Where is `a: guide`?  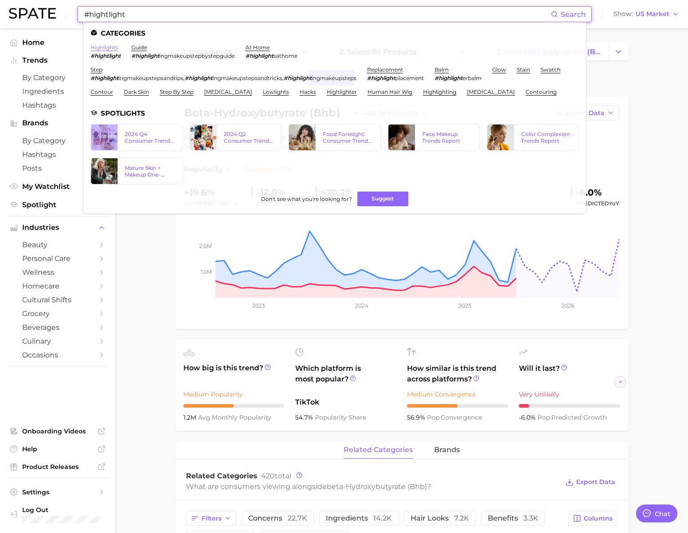 a: guide is located at coordinates (139, 47).